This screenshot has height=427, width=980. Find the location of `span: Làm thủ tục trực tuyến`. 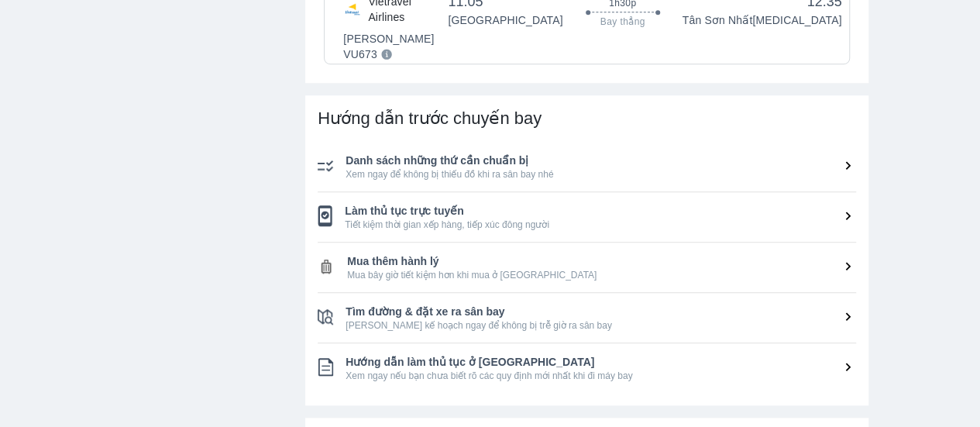

span: Làm thủ tục trực tuyến is located at coordinates (601, 211).